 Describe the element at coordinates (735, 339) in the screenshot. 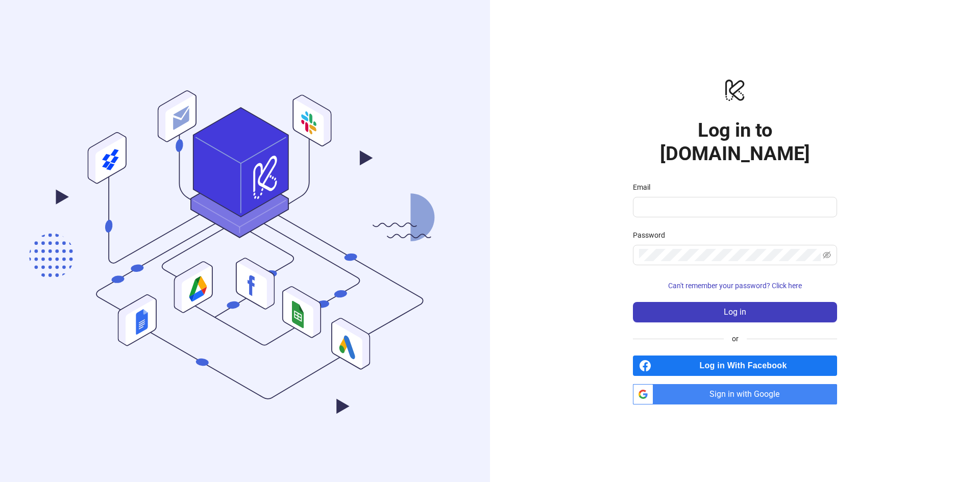

I see `span: or` at that location.